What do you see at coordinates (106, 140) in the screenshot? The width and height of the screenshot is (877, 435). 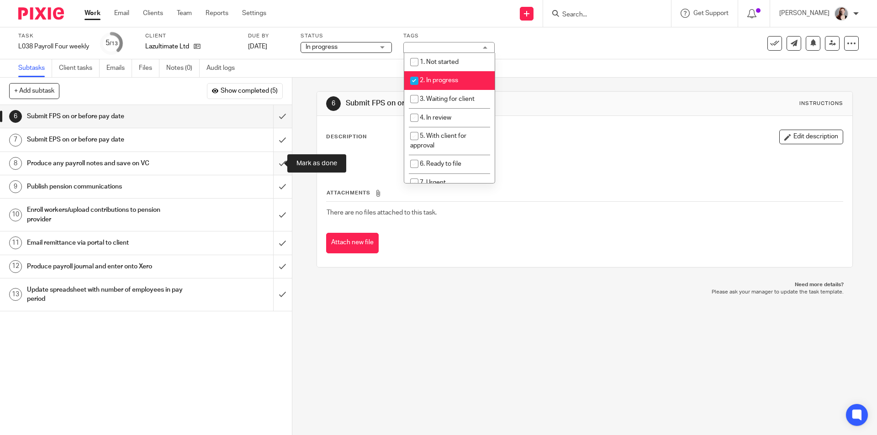 I see `h1: Submit EPS on or before pay date` at bounding box center [106, 140].